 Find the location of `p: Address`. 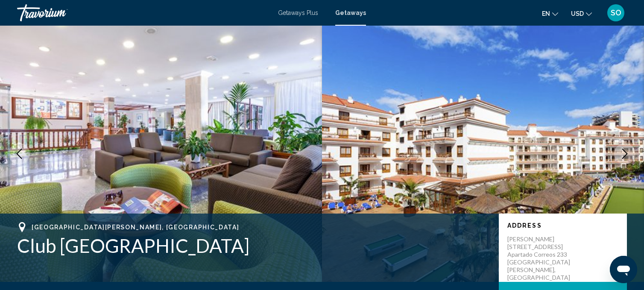

p: Address is located at coordinates (563, 226).